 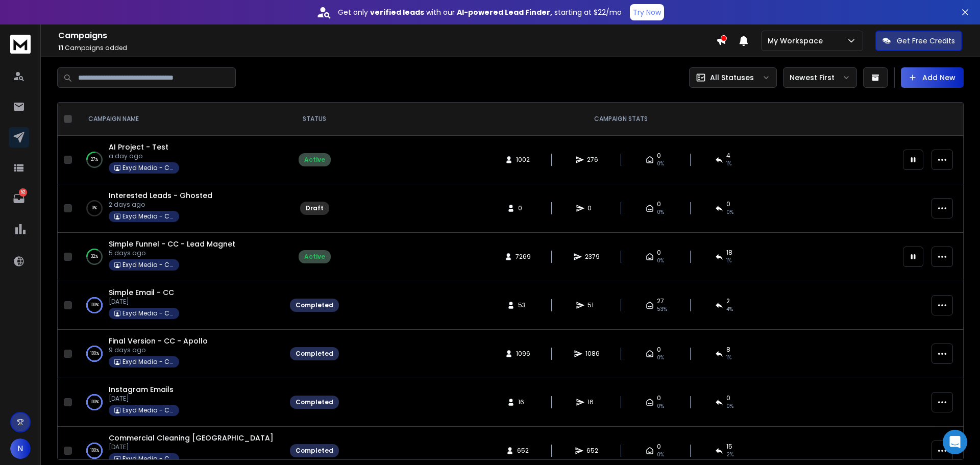 I want to click on span: Simple Funnel - CC - Lead Magnet, so click(x=172, y=244).